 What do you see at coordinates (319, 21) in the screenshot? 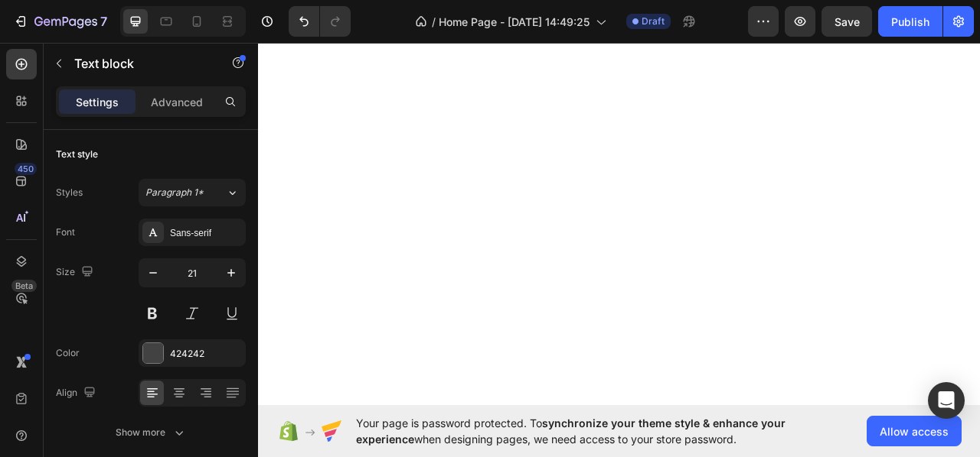
I see `div: Undo/Redo` at bounding box center [319, 21].